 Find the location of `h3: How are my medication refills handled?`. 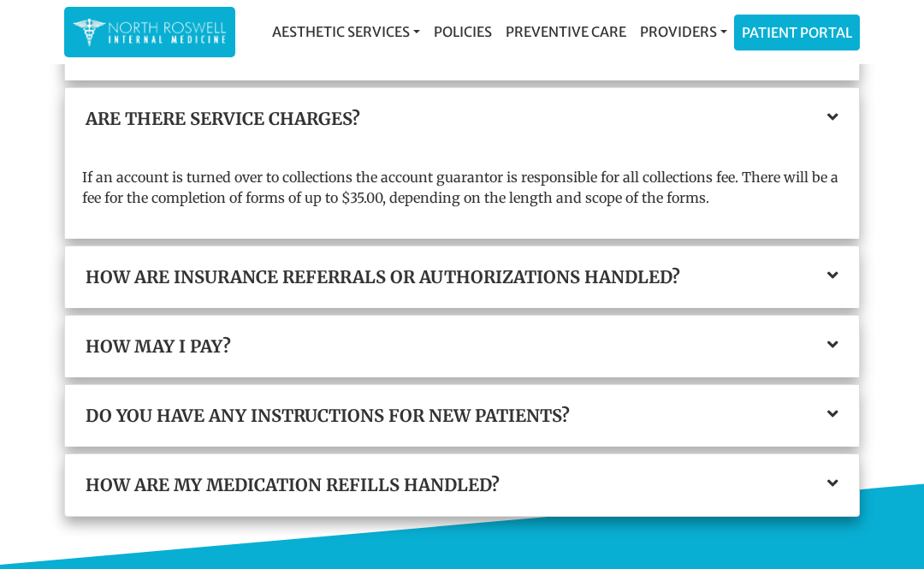

h3: How are my medication refills handled? is located at coordinates (462, 485).